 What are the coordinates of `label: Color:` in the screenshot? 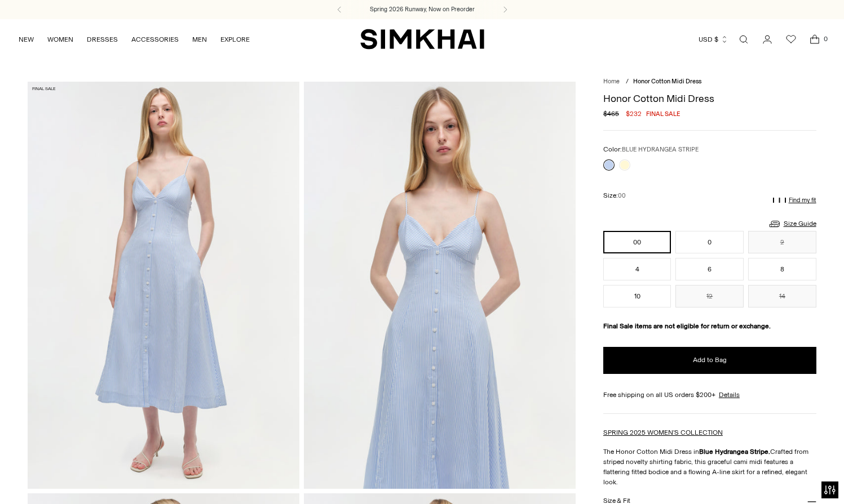 It's located at (651, 149).